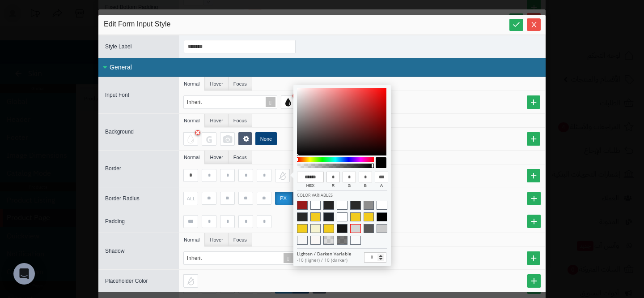  What do you see at coordinates (122, 199) in the screenshot?
I see `span: Border Radius` at bounding box center [122, 199].